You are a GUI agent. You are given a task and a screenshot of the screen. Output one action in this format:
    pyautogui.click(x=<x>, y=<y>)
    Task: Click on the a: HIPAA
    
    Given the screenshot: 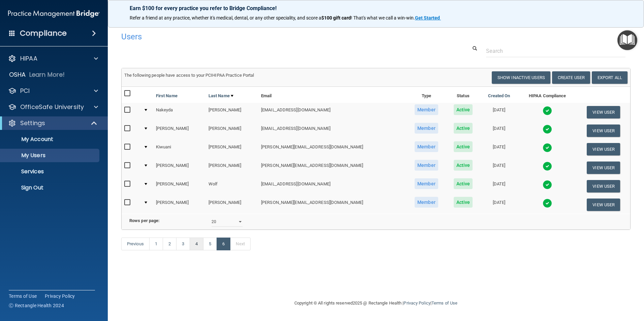 What is the action you would take?
    pyautogui.click(x=53, y=59)
    